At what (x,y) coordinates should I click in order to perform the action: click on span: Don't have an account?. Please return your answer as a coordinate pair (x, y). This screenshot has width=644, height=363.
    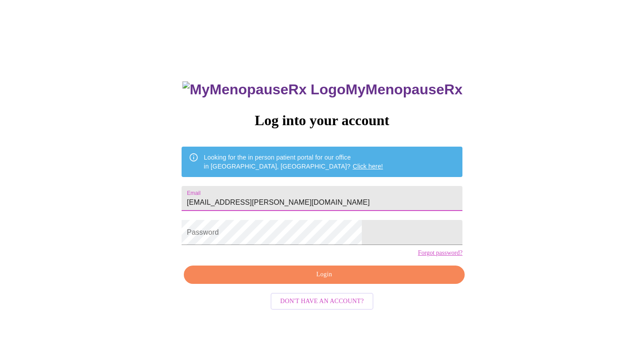
    Looking at the image, I should click on (322, 301).